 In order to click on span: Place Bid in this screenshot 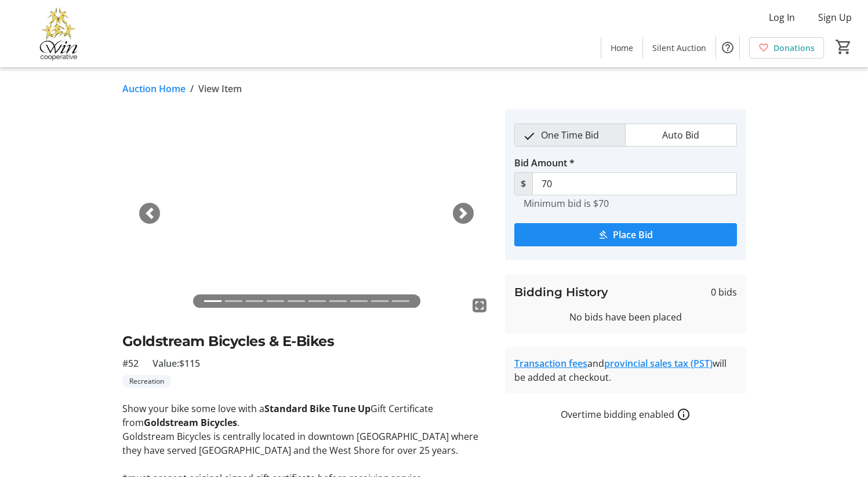, I will do `click(633, 235)`.